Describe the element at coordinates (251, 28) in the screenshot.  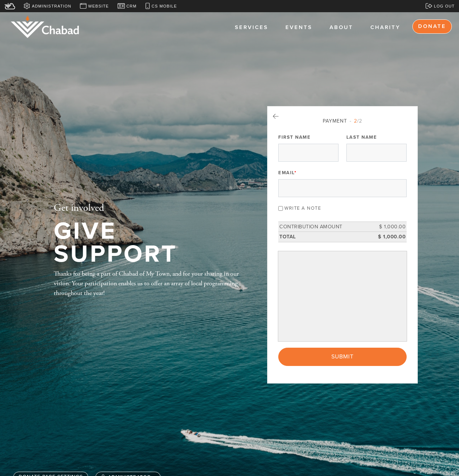
I see `a: Services` at that location.